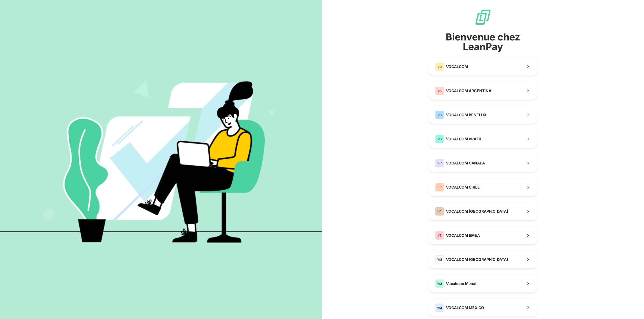 The image size is (644, 319). I want to click on img: logo sigle, so click(483, 17).